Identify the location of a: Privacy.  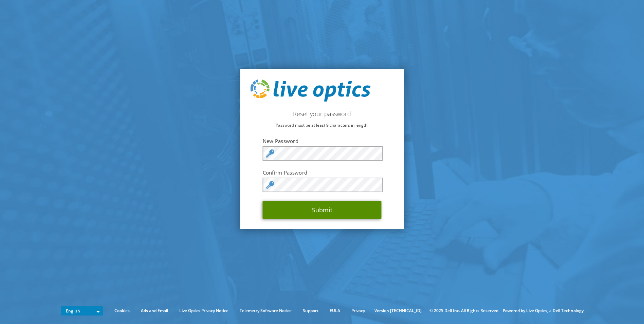
(358, 311).